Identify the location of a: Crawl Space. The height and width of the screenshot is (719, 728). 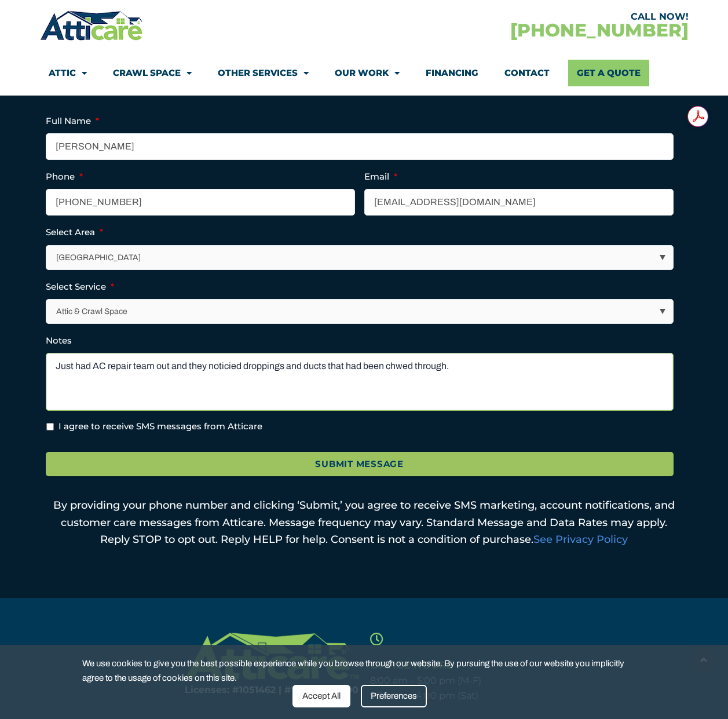
(152, 73).